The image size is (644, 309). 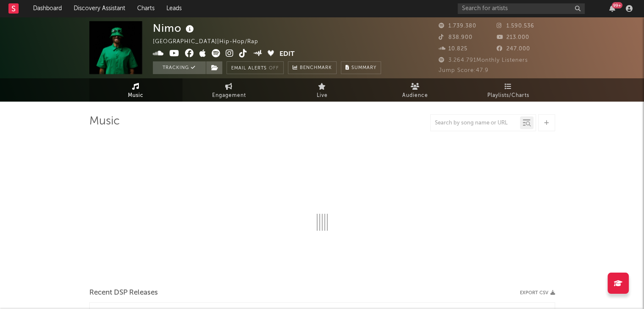 I want to click on div: 99 +, so click(x=617, y=5).